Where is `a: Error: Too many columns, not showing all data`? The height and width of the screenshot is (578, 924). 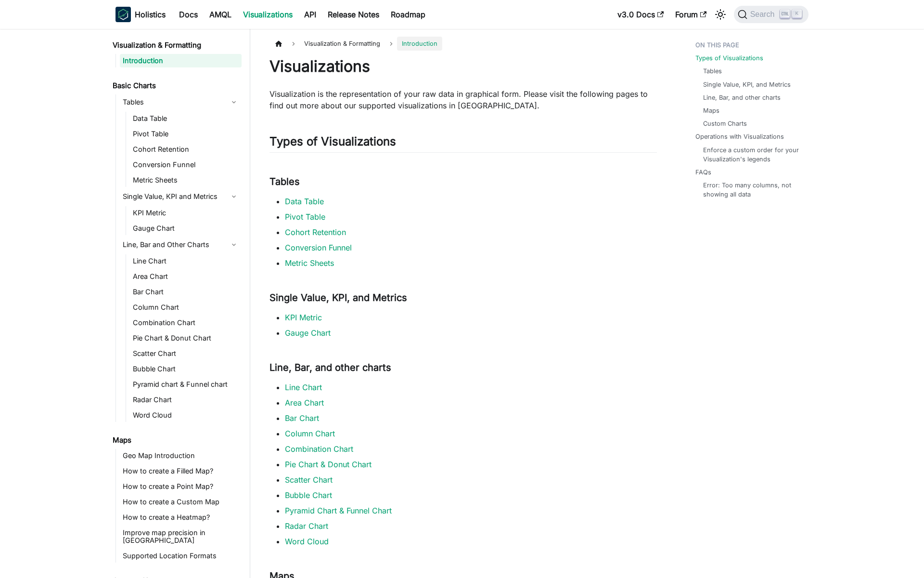 a: Error: Too many columns, not showing all data is located at coordinates (750, 190).